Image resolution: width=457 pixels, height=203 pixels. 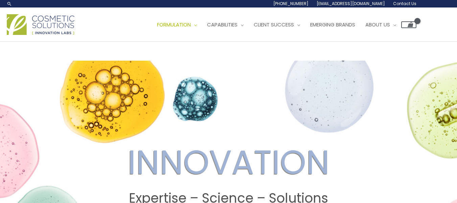 I want to click on a: Capabilities, so click(x=225, y=25).